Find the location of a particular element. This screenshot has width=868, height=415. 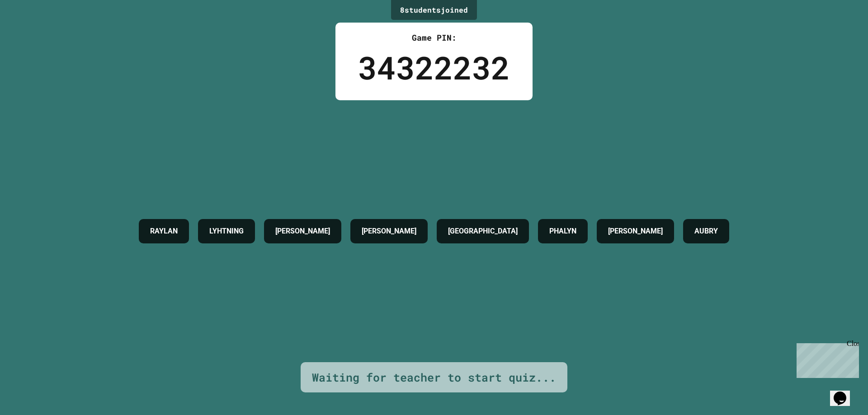

div: Chat with us now!Close is located at coordinates (33, 30).